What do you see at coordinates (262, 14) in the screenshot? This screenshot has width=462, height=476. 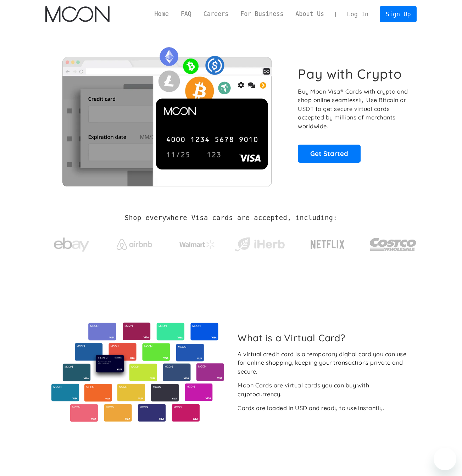 I see `a: For Business` at bounding box center [262, 14].